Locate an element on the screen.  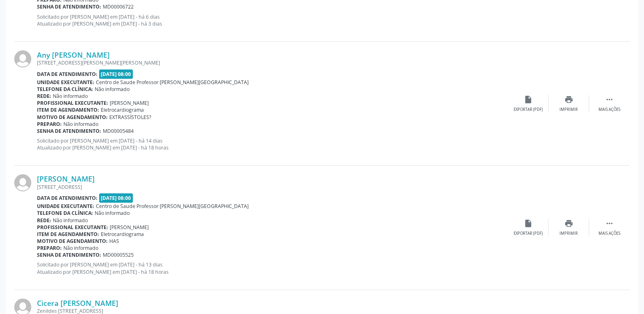
span: MD00005484 is located at coordinates (118, 131).